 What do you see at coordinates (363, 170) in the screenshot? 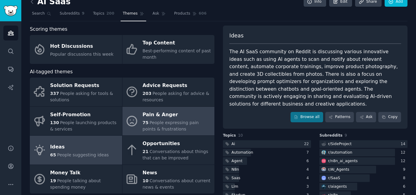
I see `a: AI_Agentsr/AI_Agents9` at bounding box center [363, 170].